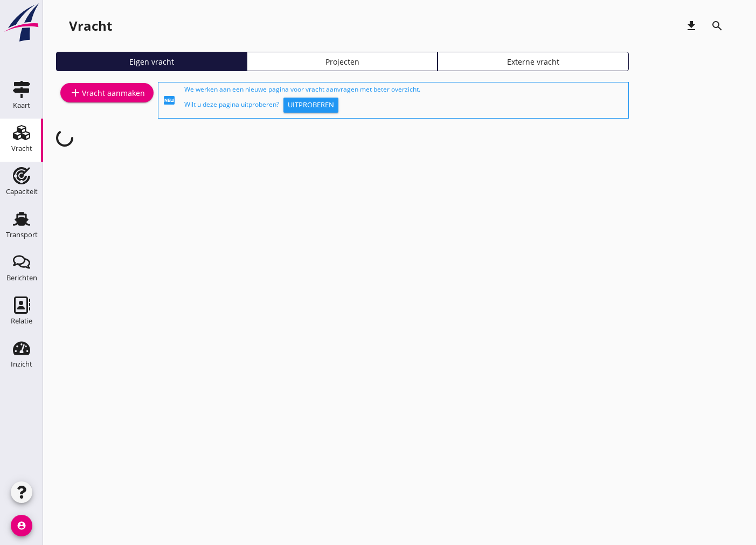 The width and height of the screenshot is (756, 545). Describe the element at coordinates (404, 100) in the screenshot. I see `div: We werken aan een nieuwe pagina voor vracht aanvragen met beter overzicht. Wilt u deze pagina uit...` at that location.